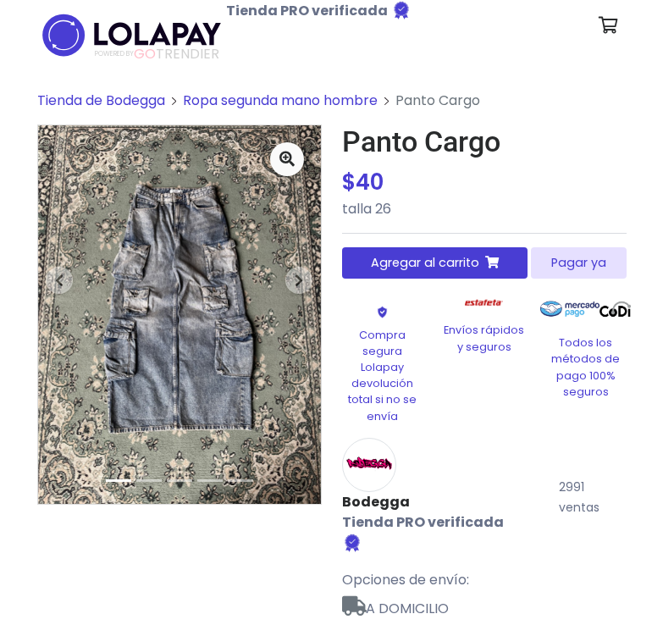  I want to click on span: 40, so click(369, 182).